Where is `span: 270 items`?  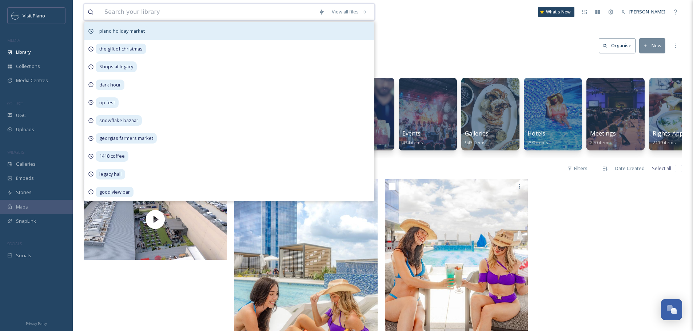 span: 270 items is located at coordinates (600, 143).